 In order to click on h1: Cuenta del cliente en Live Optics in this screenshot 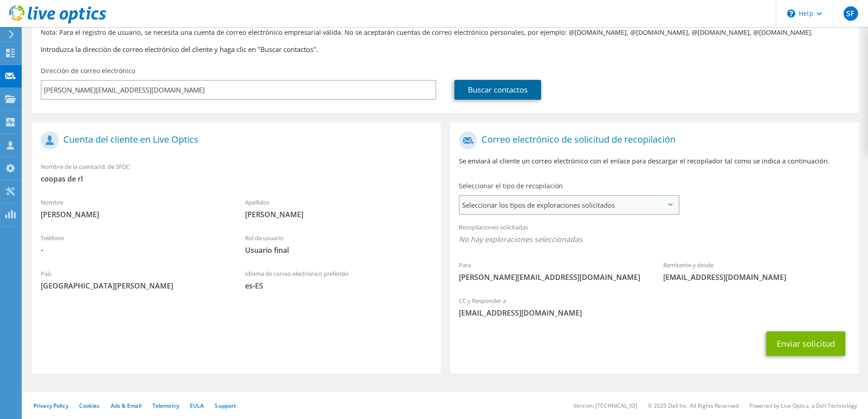, I will do `click(234, 140)`.